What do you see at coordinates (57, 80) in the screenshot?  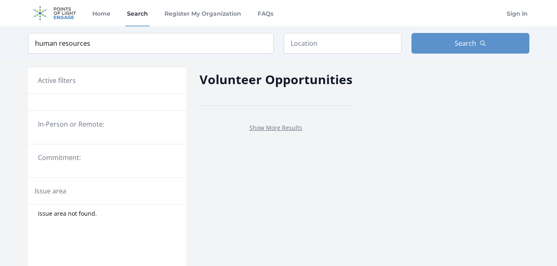 I see `h3: Active filters` at bounding box center [57, 80].